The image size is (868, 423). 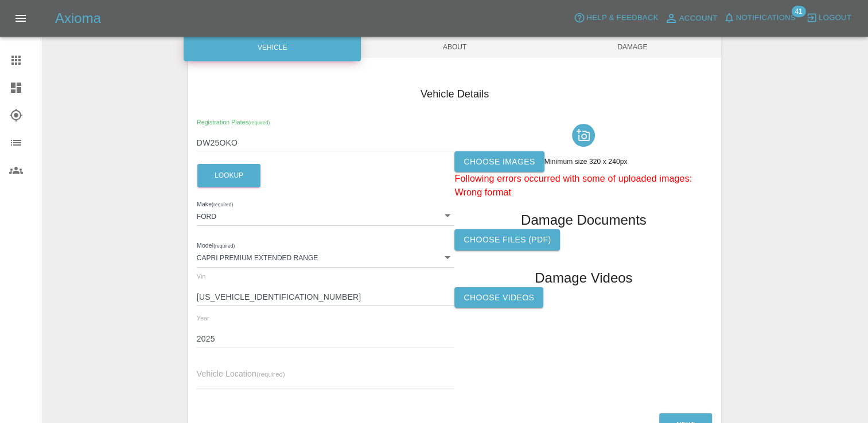 What do you see at coordinates (499, 297) in the screenshot?
I see `label: Choose Videos` at bounding box center [499, 297].